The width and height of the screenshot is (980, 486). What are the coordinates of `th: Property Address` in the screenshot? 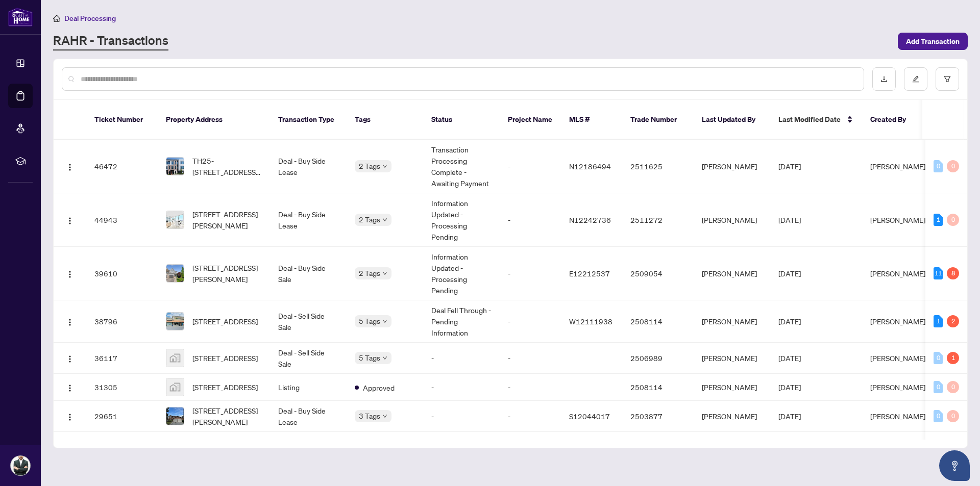 It's located at (214, 120).